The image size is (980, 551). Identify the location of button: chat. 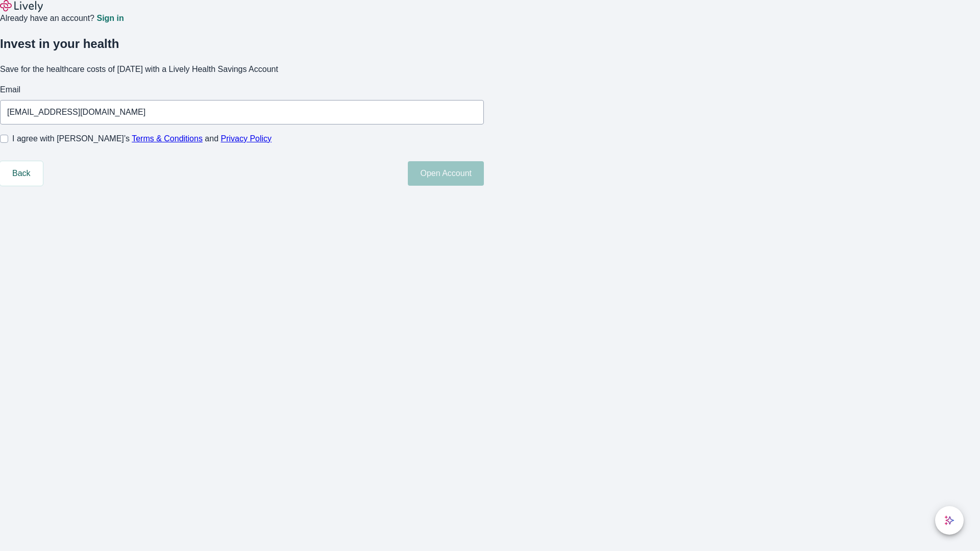
(949, 520).